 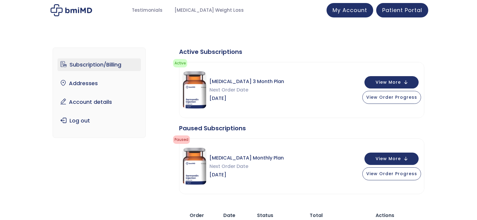 What do you see at coordinates (265, 215) in the screenshot?
I see `span: Status` at bounding box center [265, 215].